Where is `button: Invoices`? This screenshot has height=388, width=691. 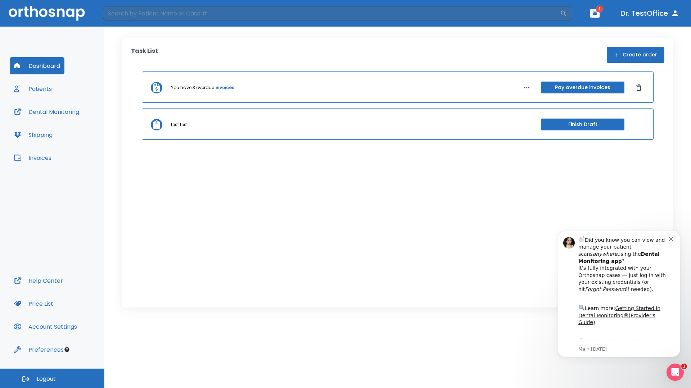
button: Invoices is located at coordinates (33, 158).